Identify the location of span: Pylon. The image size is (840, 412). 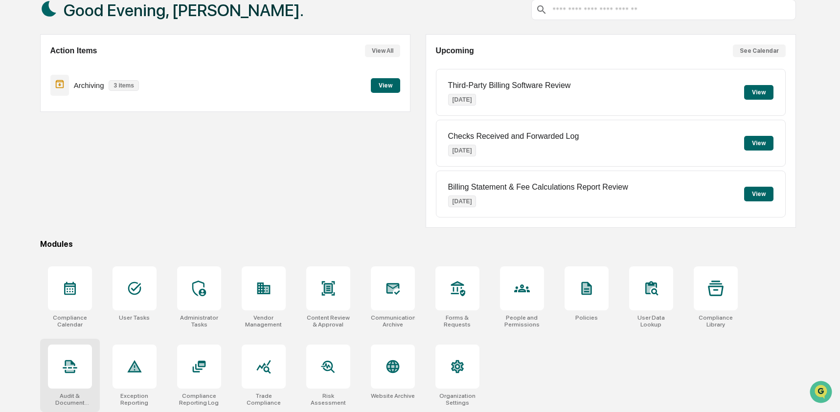
(108, 169).